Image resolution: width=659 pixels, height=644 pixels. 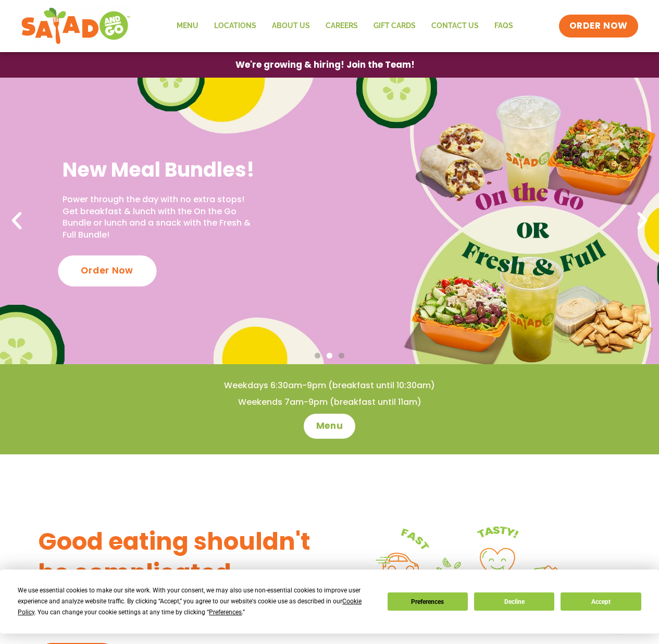 What do you see at coordinates (225, 612) in the screenshot?
I see `span: Preferences` at bounding box center [225, 612].